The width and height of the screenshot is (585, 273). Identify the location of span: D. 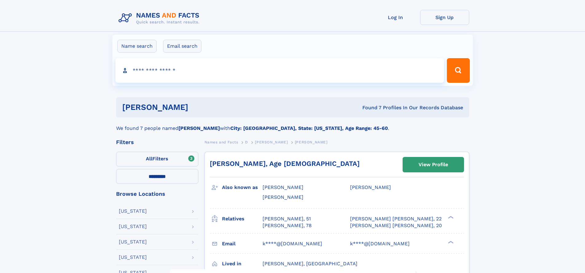
(247, 142).